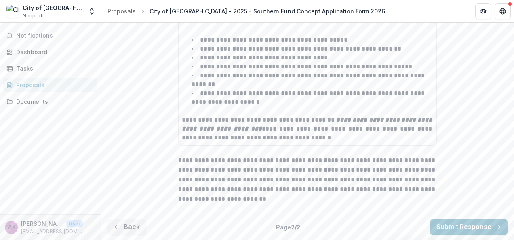 This screenshot has width=514, height=240. What do you see at coordinates (53, 52) in the screenshot?
I see `div: Dashboard` at bounding box center [53, 52].